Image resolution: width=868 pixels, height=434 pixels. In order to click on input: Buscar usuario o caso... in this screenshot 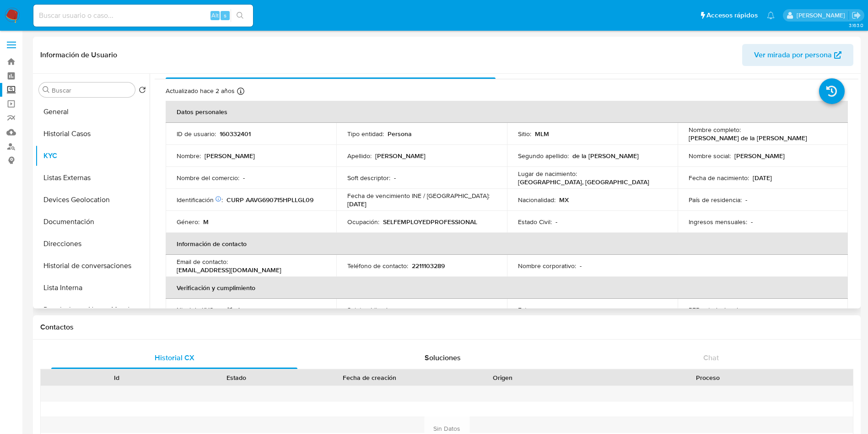, I will do `click(143, 16)`.